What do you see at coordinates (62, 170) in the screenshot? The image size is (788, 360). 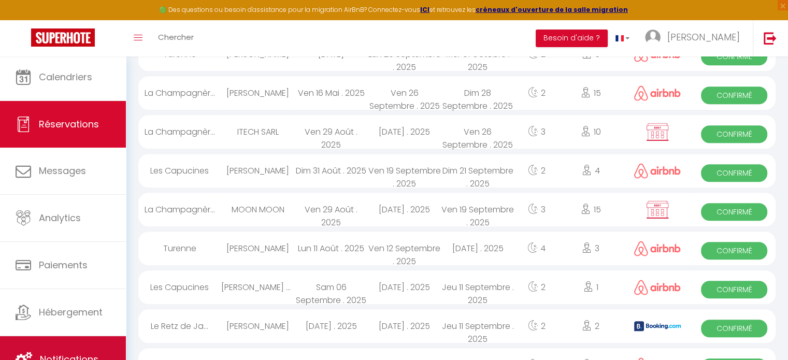 I see `span: Messages` at bounding box center [62, 170].